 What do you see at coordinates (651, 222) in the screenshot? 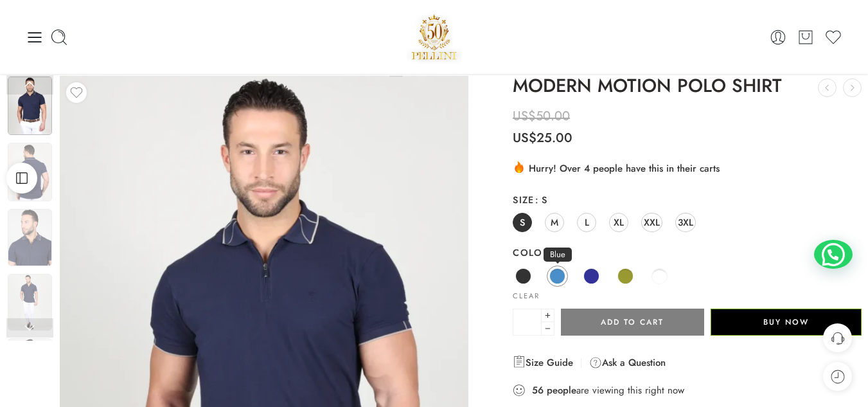
I see `span: XXL` at bounding box center [651, 222].